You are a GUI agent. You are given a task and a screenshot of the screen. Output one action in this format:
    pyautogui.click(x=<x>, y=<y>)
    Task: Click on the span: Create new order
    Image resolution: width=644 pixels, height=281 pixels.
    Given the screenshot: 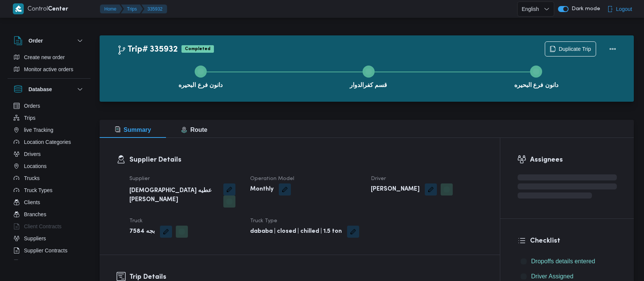 What is the action you would take?
    pyautogui.click(x=44, y=57)
    